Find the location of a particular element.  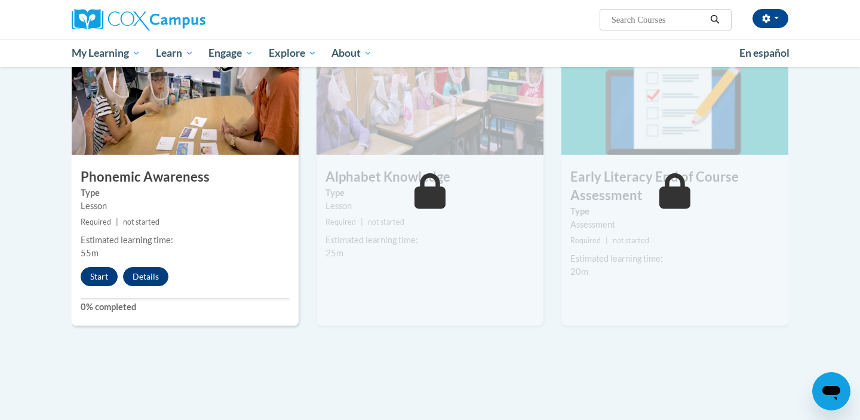

span: My Learning is located at coordinates (106, 53).